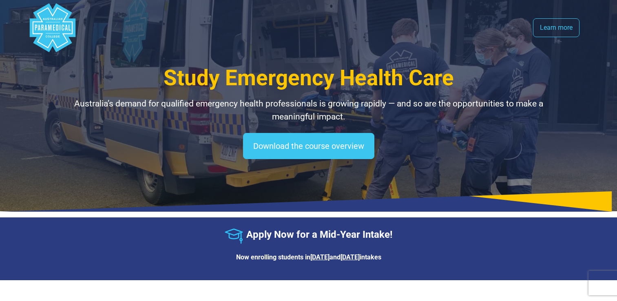  Describe the element at coordinates (309, 78) in the screenshot. I see `span: Study Emergency Health Care` at that location.